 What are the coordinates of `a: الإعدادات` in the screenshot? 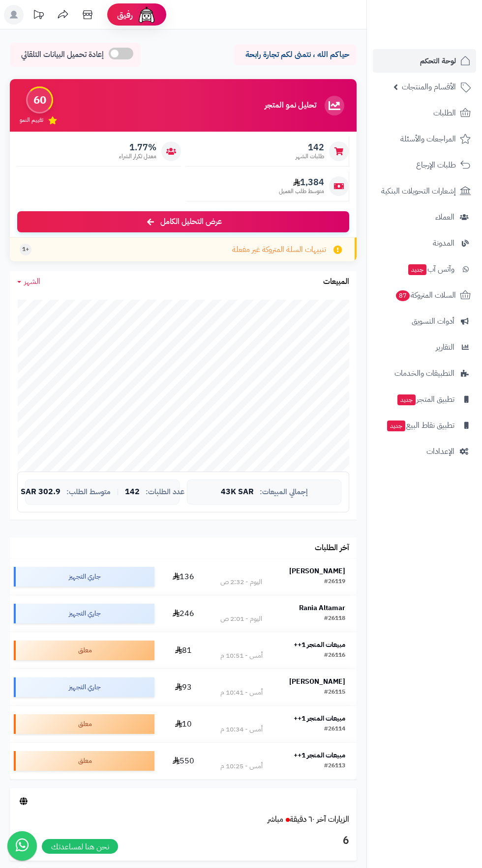 It's located at (424, 452).